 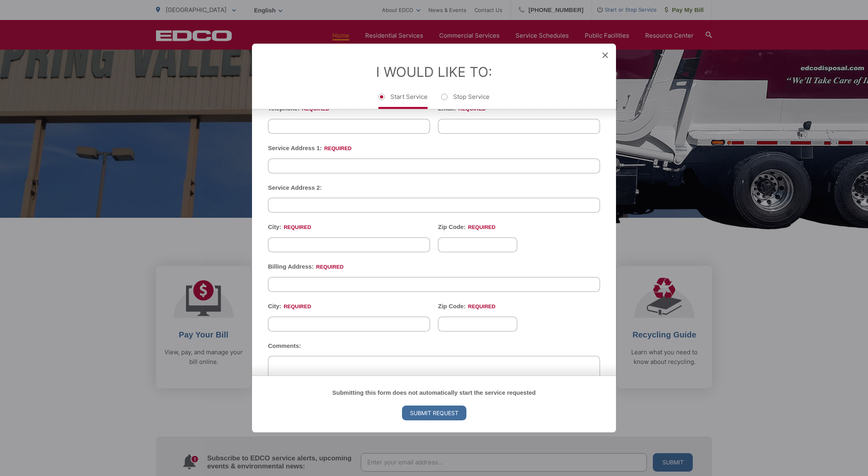 I want to click on label: Stop Service, so click(x=465, y=100).